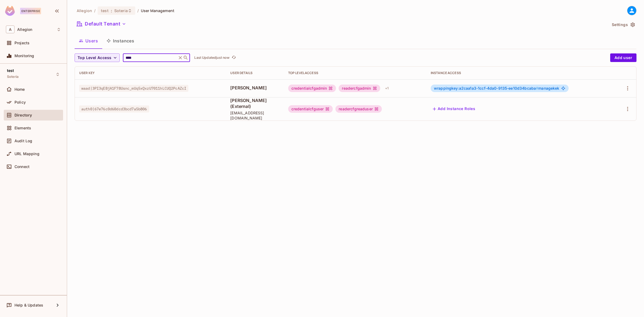  I want to click on div: User Details, so click(255, 73).